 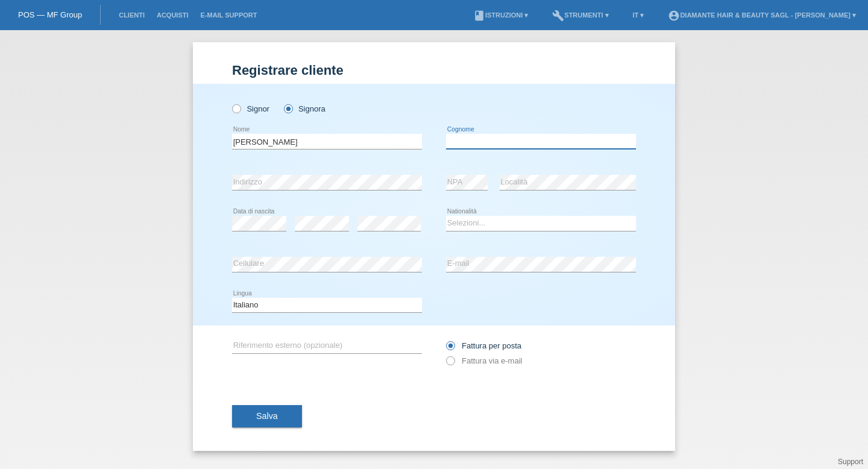 What do you see at coordinates (50, 15) in the screenshot?
I see `a: POS — MF Group` at bounding box center [50, 15].